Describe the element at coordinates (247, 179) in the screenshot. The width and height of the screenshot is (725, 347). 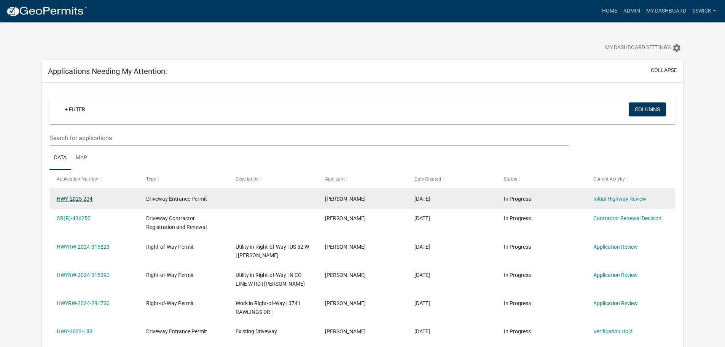
I see `span: Description` at that location.